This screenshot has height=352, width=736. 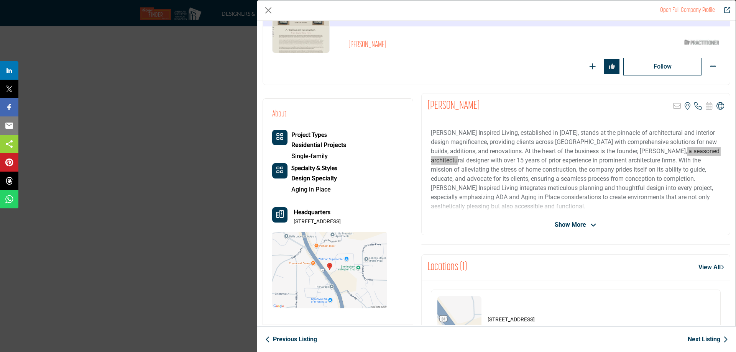 I want to click on a: Next Listing, so click(x=708, y=340).